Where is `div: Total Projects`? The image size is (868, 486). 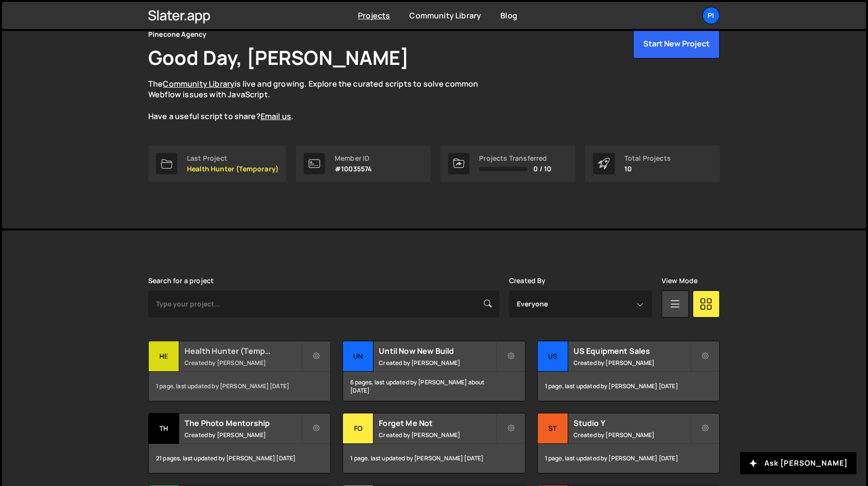
div: Total Projects is located at coordinates (647, 158).